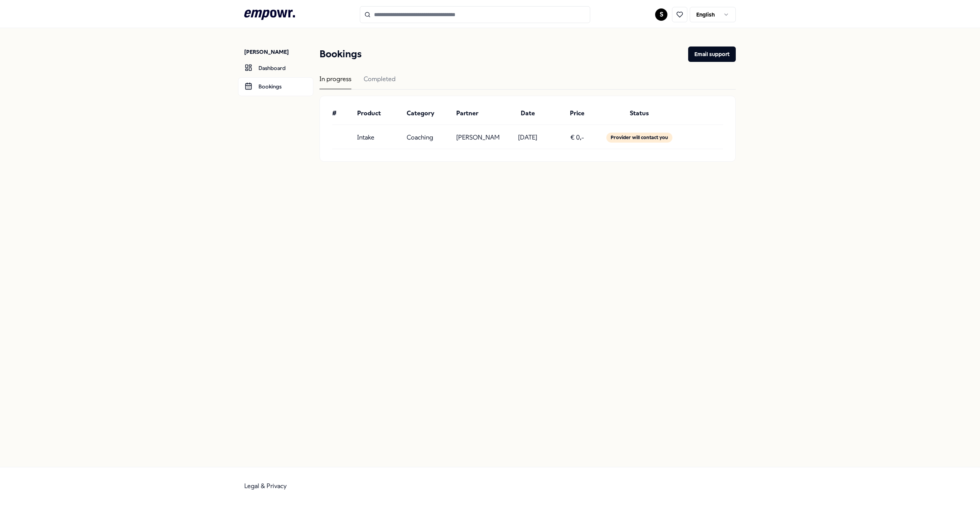 The height and width of the screenshot is (505, 980). I want to click on a: Bookings, so click(275, 87).